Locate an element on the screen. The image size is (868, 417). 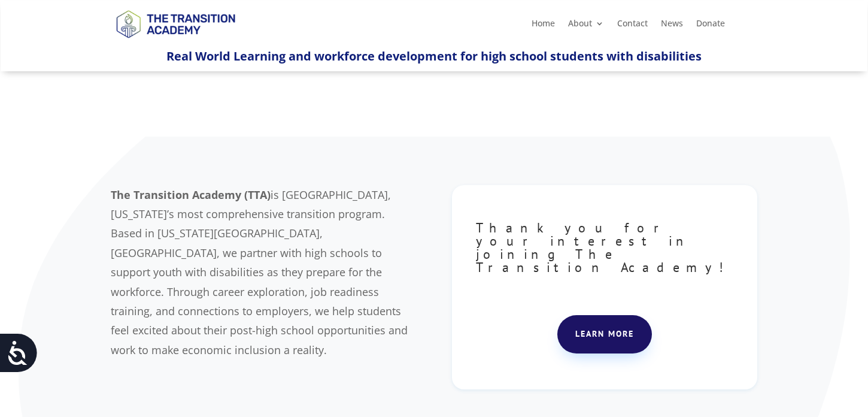
span: Thank you for your interest in joining The Transition Academy! is located at coordinates (604, 247).